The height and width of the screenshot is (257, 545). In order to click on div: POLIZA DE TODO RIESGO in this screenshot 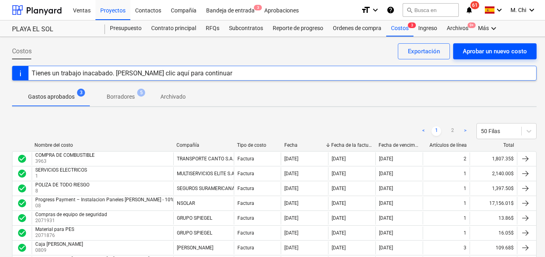, I will do `click(62, 185)`.